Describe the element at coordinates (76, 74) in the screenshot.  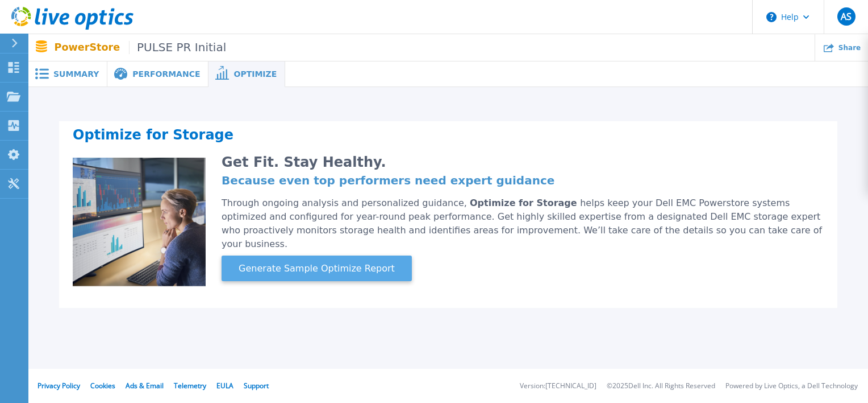
I see `span: Summary` at that location.